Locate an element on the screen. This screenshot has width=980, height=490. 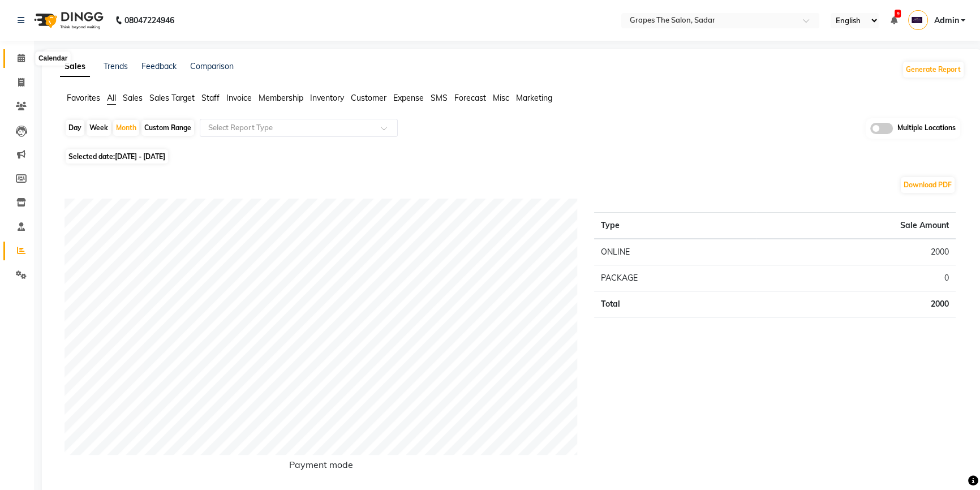
span: Sales Target is located at coordinates (172, 98).